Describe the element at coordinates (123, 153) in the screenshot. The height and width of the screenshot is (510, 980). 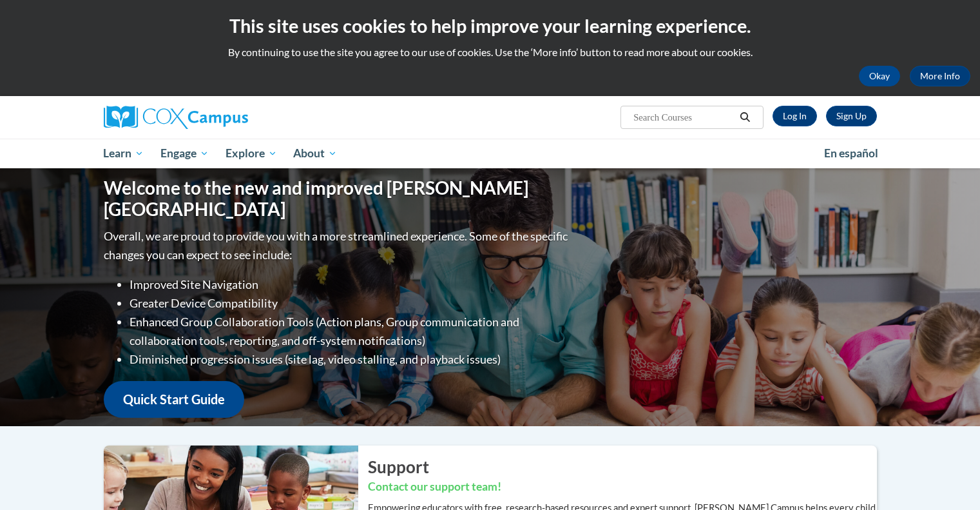
I see `span: Learn` at that location.